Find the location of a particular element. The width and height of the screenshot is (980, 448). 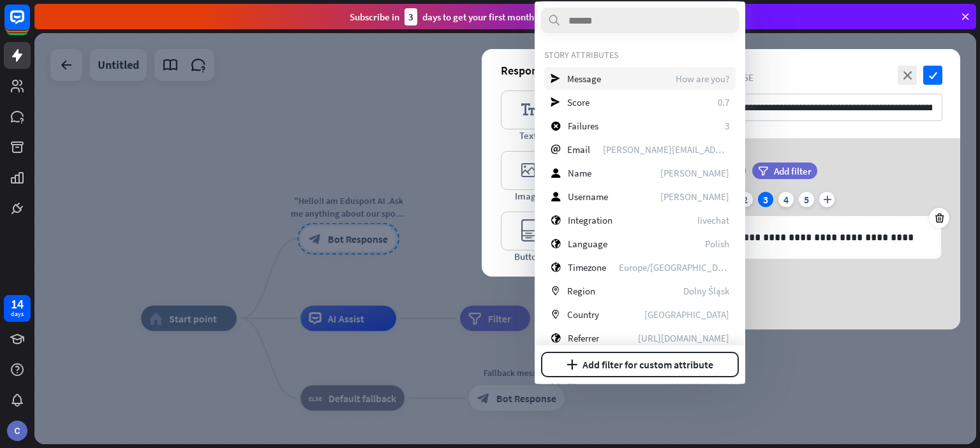

div: Subscribe in days to get your first month for $1 is located at coordinates (455, 17).